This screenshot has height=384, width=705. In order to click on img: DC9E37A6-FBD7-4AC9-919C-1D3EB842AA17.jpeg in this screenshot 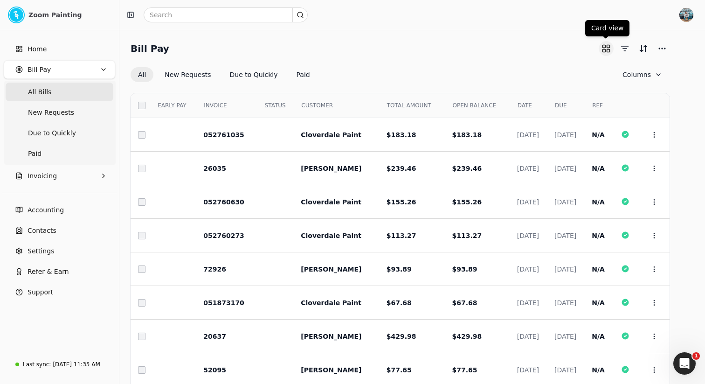, I will do `click(687, 15)`.